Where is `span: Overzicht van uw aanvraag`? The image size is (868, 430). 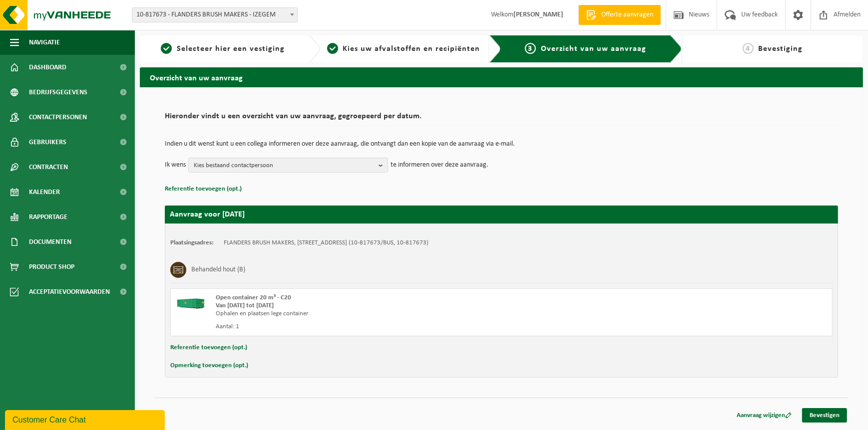 span: Overzicht van uw aanvraag is located at coordinates (593, 48).